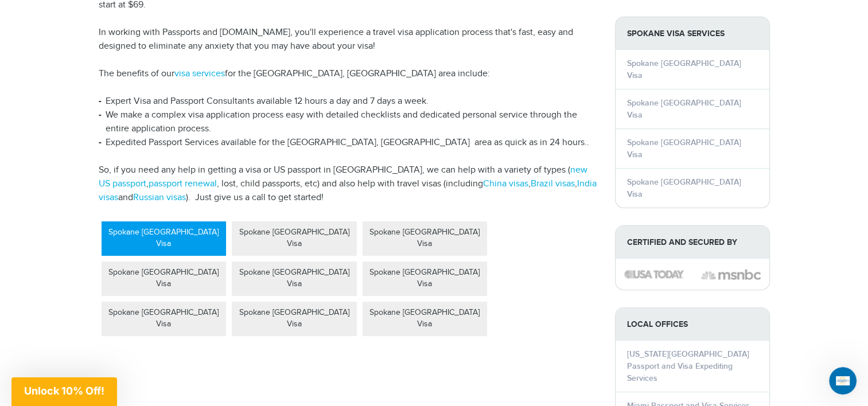 This screenshot has height=406, width=868. What do you see at coordinates (505, 183) in the screenshot?
I see `a: China visas` at bounding box center [505, 183].